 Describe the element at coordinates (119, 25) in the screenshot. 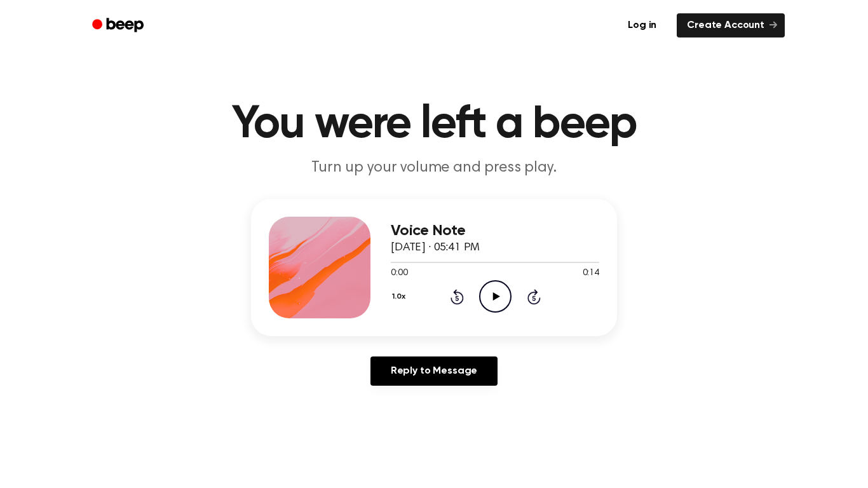

I see `a: Beep` at that location.